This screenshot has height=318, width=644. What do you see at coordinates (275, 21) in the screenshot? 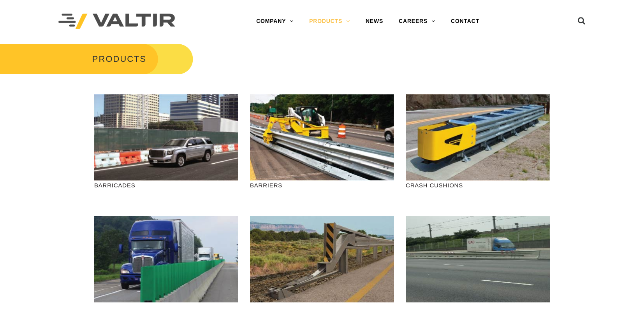
I see `a: COMPANY` at bounding box center [275, 21].